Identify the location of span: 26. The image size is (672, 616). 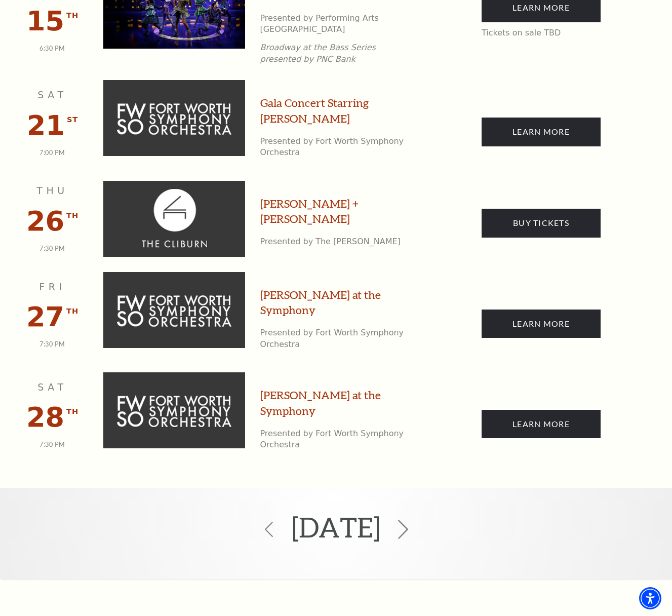
(45, 221).